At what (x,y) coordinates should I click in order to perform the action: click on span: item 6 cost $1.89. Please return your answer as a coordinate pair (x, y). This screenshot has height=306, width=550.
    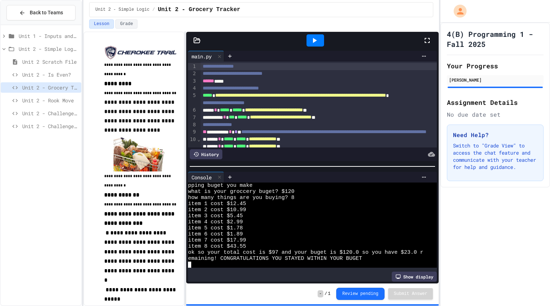
    Looking at the image, I should click on (215, 234).